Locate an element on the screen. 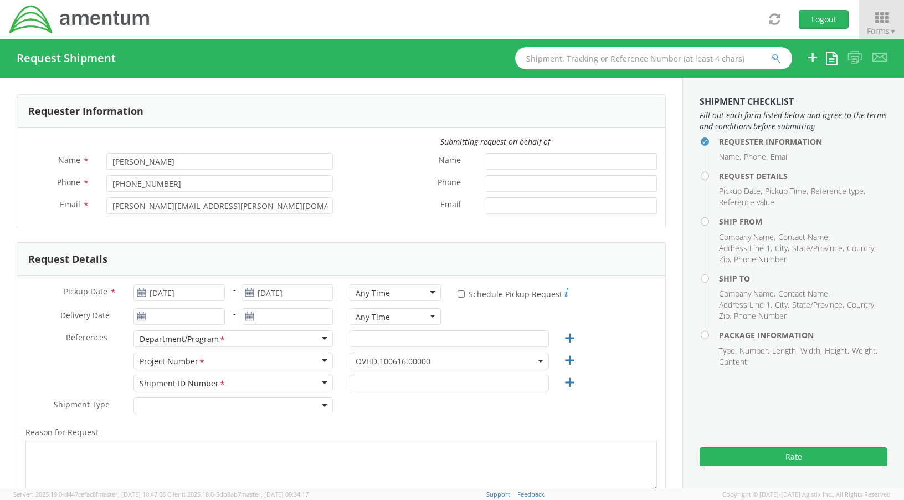 The width and height of the screenshot is (904, 500). button: Logout is located at coordinates (824, 19).